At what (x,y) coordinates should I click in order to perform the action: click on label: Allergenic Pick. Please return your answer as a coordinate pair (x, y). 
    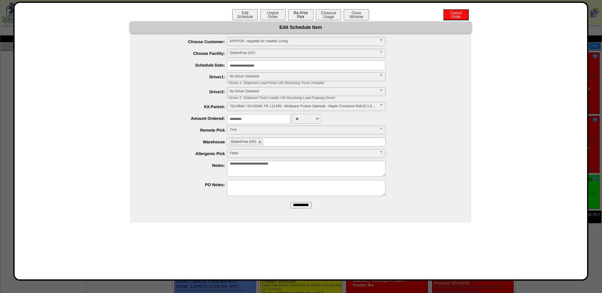
    Looking at the image, I should click on (185, 154).